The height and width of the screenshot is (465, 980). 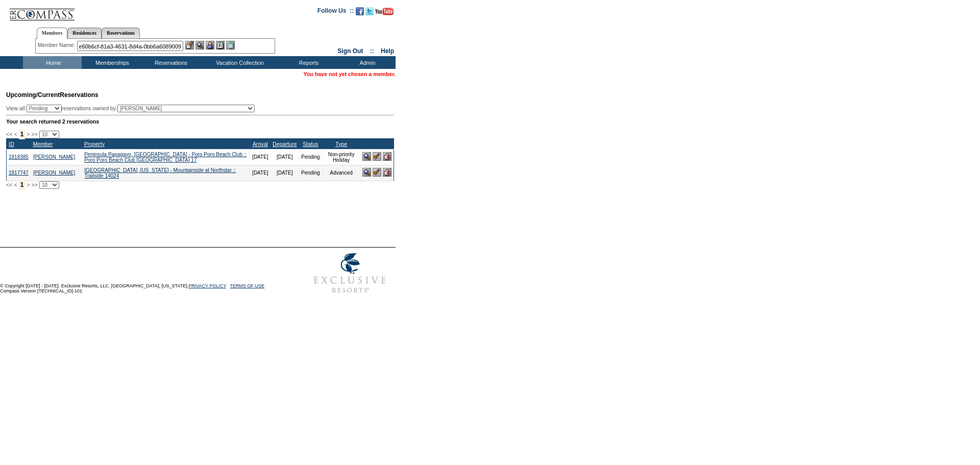 I want to click on td: Vacation Collection, so click(x=238, y=62).